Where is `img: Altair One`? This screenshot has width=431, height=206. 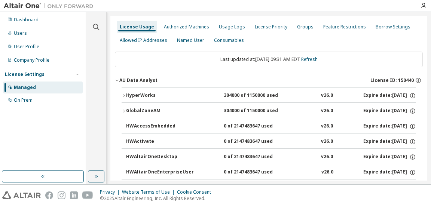
img: Altair One is located at coordinates (51, 6).